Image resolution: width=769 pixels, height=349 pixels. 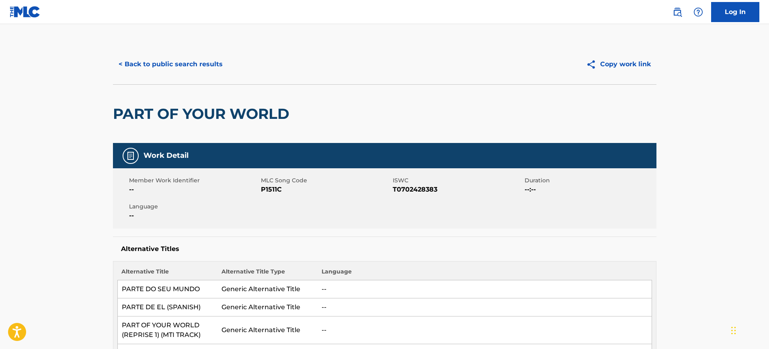 I want to click on img: MLC Logo, so click(x=25, y=12).